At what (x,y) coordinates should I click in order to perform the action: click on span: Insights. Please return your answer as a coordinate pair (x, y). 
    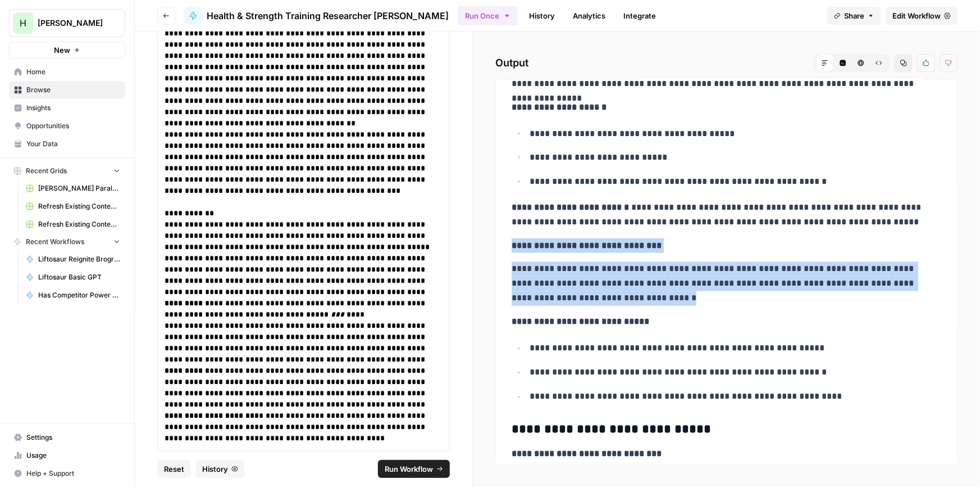
    Looking at the image, I should click on (73, 108).